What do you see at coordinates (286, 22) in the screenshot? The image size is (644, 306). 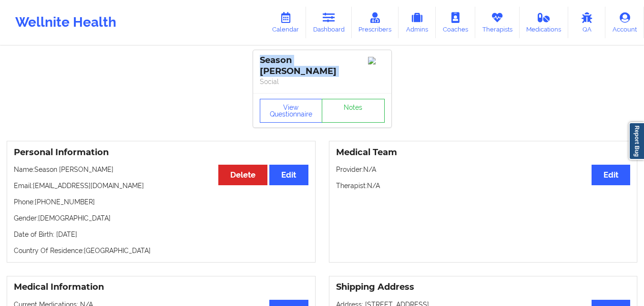 I see `a: Calendar` at bounding box center [286, 22].